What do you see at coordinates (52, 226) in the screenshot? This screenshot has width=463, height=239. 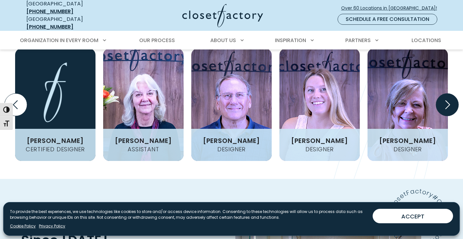 I see `a: Privacy Policy` at bounding box center [52, 226].